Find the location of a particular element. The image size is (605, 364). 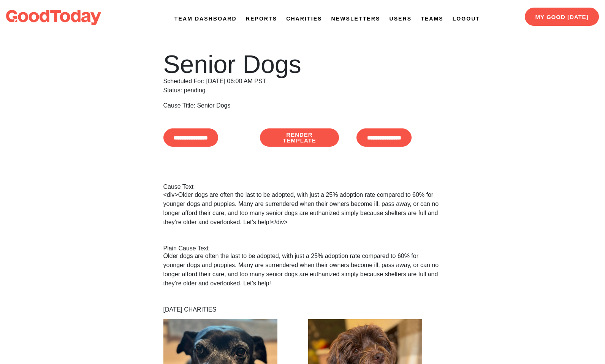

a: Reports is located at coordinates (261, 19).